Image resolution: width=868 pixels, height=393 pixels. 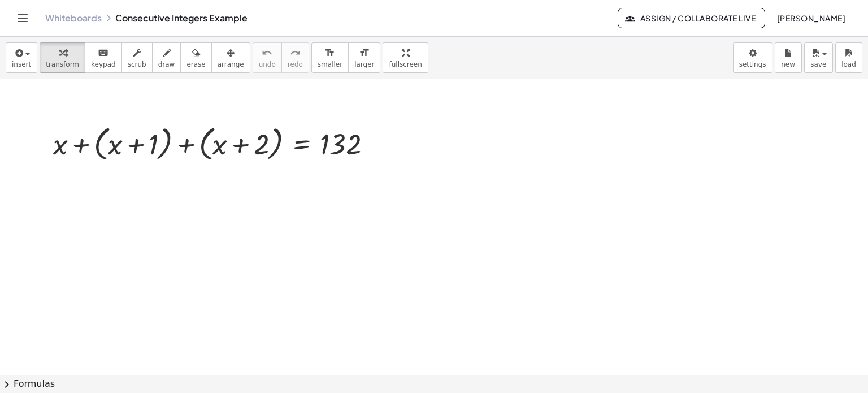 What do you see at coordinates (330, 58) in the screenshot?
I see `button: format_sizesmaller` at bounding box center [330, 58].